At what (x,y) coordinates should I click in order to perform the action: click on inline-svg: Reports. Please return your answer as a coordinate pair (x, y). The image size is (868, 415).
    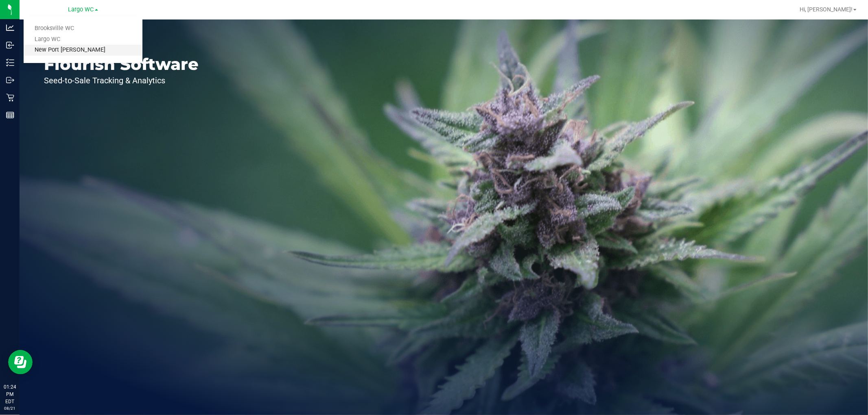
    Looking at the image, I should click on (10, 115).